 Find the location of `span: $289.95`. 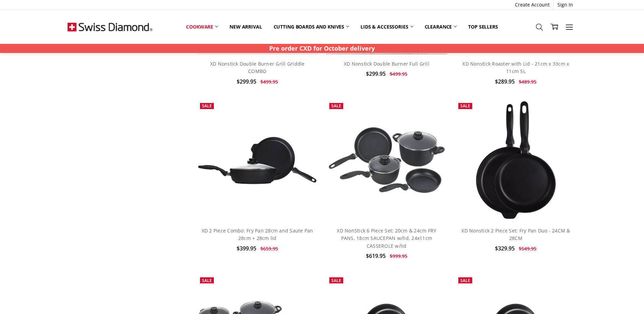

span: $289.95 is located at coordinates (505, 82).